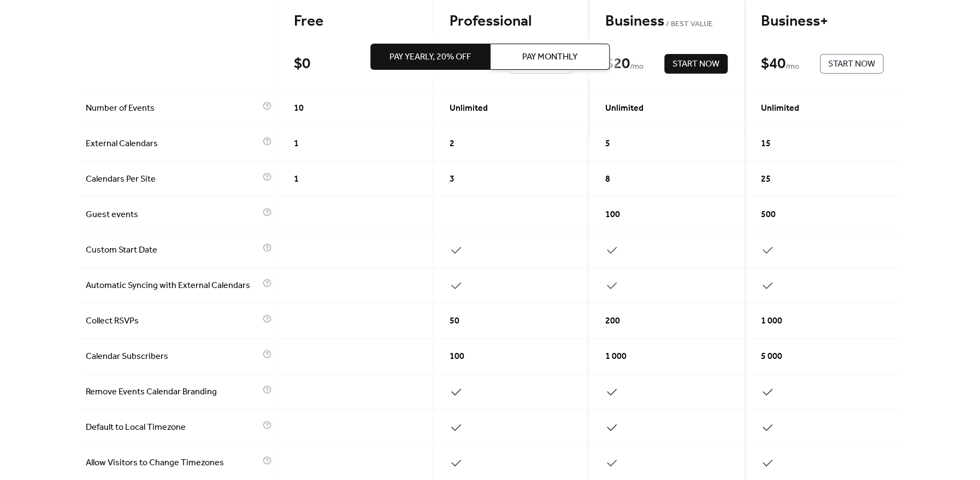 The width and height of the screenshot is (980, 480). I want to click on span: 5 000, so click(772, 357).